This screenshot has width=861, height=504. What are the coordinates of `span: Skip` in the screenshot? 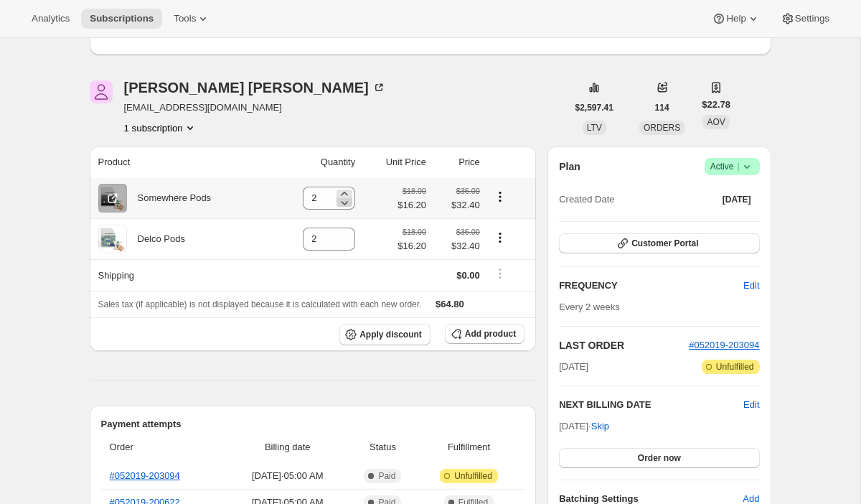 It's located at (600, 427).